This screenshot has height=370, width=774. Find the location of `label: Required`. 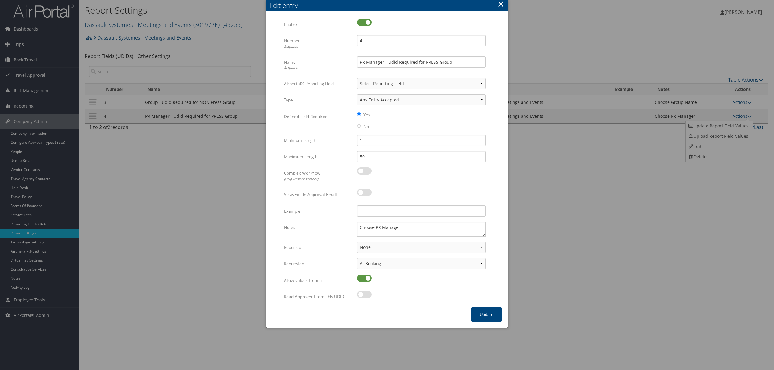

label: Required is located at coordinates (318, 248).